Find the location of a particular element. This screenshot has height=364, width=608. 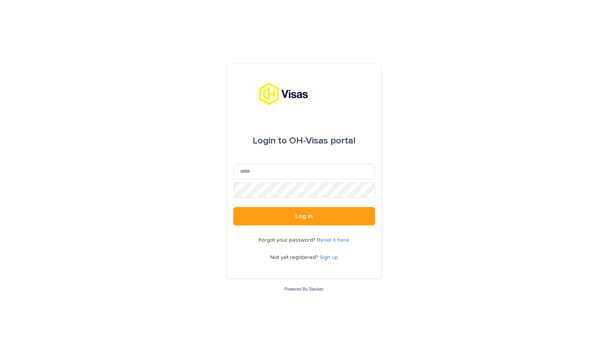

span: Login to is located at coordinates (269, 141).